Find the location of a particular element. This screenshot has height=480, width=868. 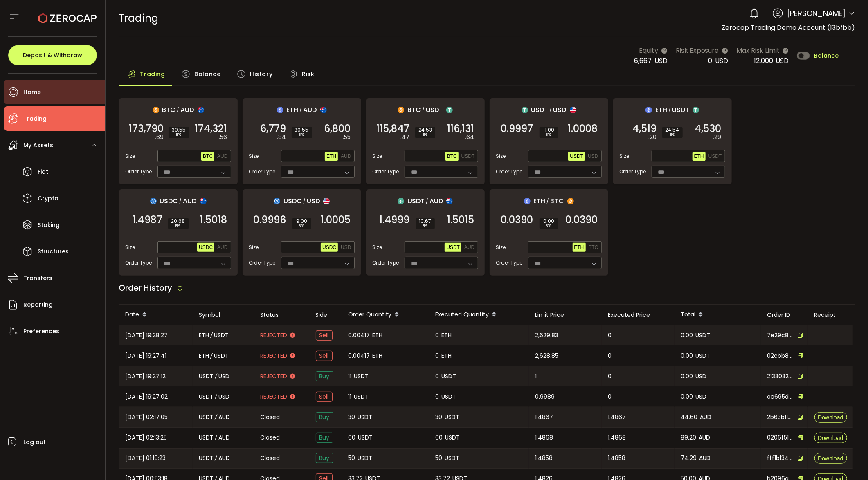

span: 2,629.83 is located at coordinates (547, 335).